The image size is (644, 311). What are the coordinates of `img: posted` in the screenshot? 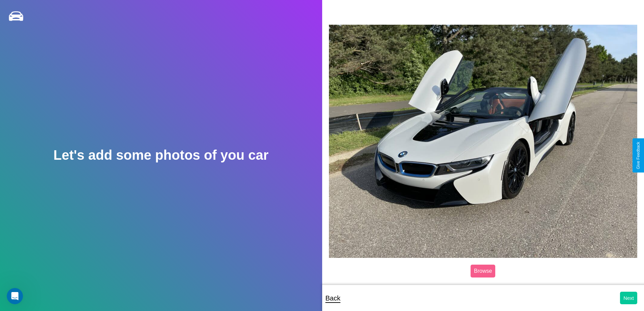 It's located at (483, 141).